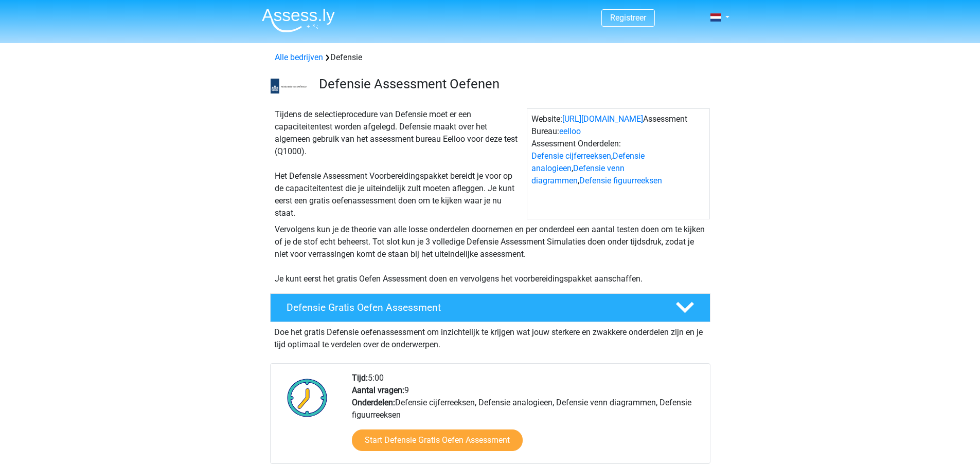  Describe the element at coordinates (588, 162) in the screenshot. I see `a: Defensie analogieen` at that location.